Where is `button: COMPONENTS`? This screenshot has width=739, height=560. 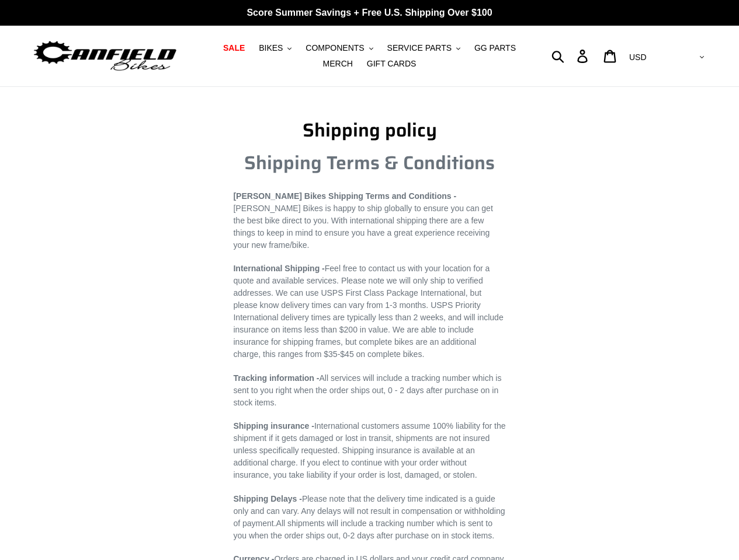
button: COMPONENTS is located at coordinates (339, 48).